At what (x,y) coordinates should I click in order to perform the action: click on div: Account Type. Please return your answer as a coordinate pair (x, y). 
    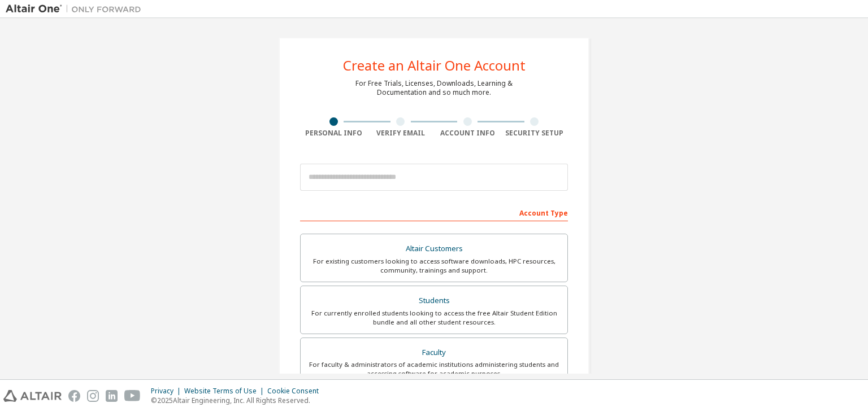
    Looking at the image, I should click on (434, 212).